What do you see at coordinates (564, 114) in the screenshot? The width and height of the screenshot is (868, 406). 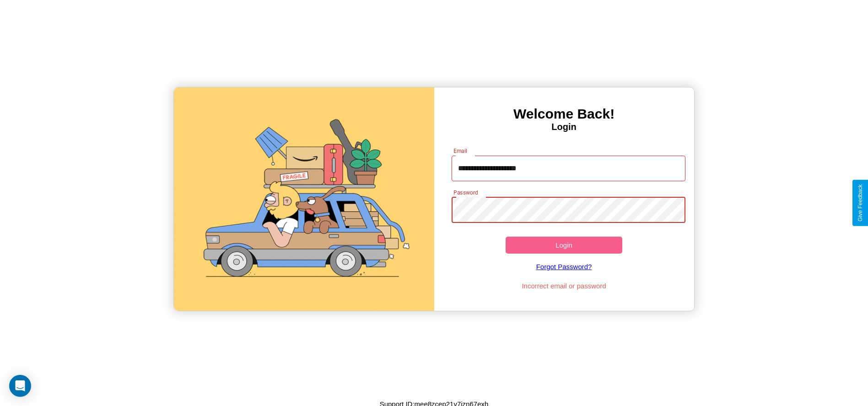 I see `h3: Welcome Back!` at bounding box center [564, 114].